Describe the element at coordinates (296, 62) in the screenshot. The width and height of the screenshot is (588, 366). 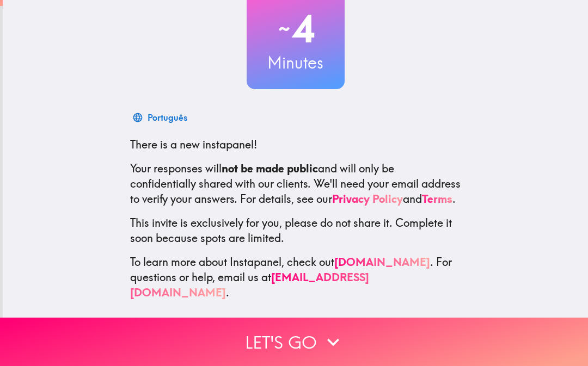
I see `h3: Minutes` at that location.